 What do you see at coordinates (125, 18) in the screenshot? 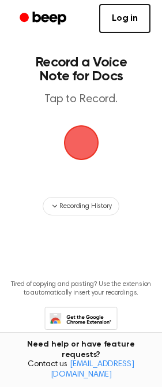
I see `a: Log in` at bounding box center [125, 18].